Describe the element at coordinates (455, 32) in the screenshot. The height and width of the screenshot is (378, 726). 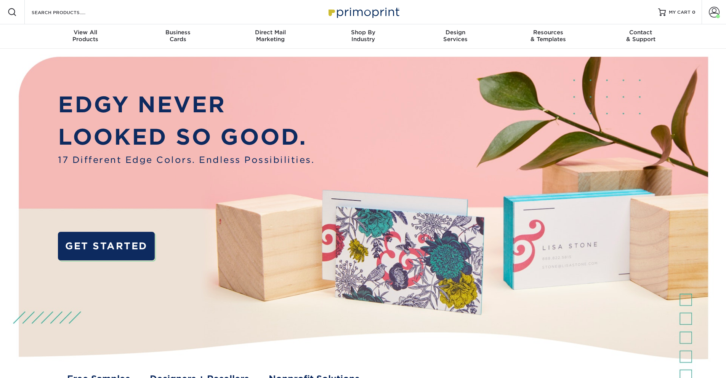
I see `span: Design` at that location.